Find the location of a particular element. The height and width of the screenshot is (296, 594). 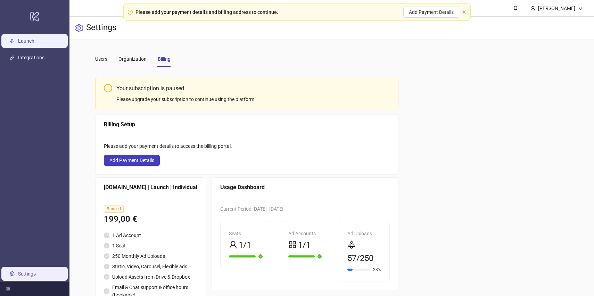

span: 57/250 is located at coordinates (360, 259).